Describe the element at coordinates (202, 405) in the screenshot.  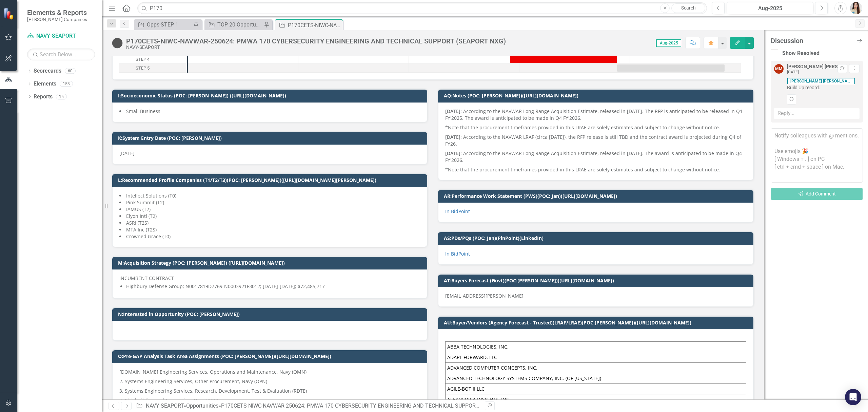
I see `a: Opportunities` at that location.